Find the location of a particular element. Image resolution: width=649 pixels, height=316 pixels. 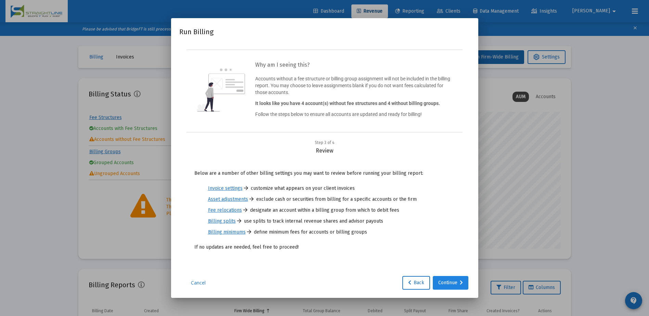

div: Continue is located at coordinates (450, 283).